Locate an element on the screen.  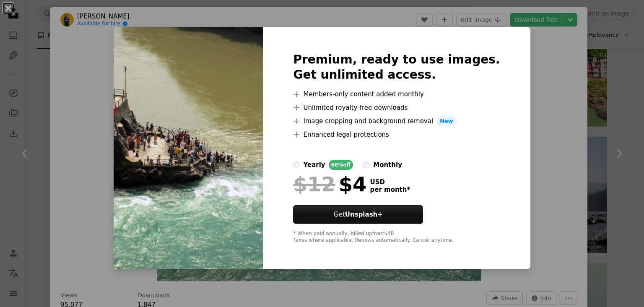
div: monthly is located at coordinates (388, 165).